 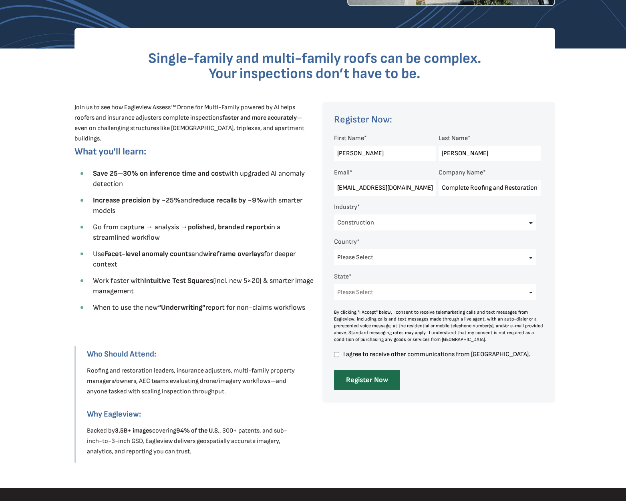 What do you see at coordinates (179, 281) in the screenshot?
I see `strong: Intuitive Test Squares` at bounding box center [179, 281].